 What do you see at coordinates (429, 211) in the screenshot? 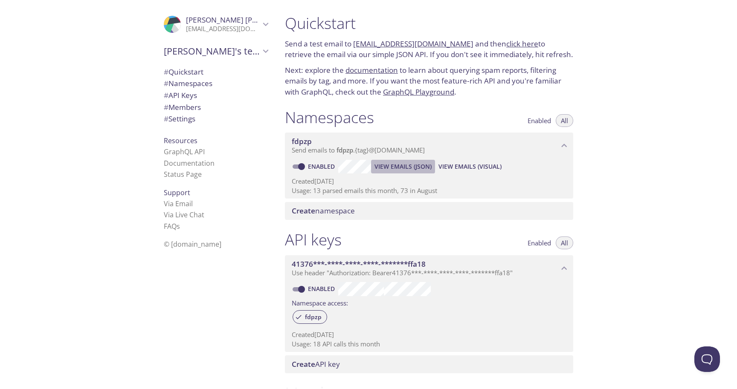
I see `div: Create namespace` at bounding box center [429, 211].